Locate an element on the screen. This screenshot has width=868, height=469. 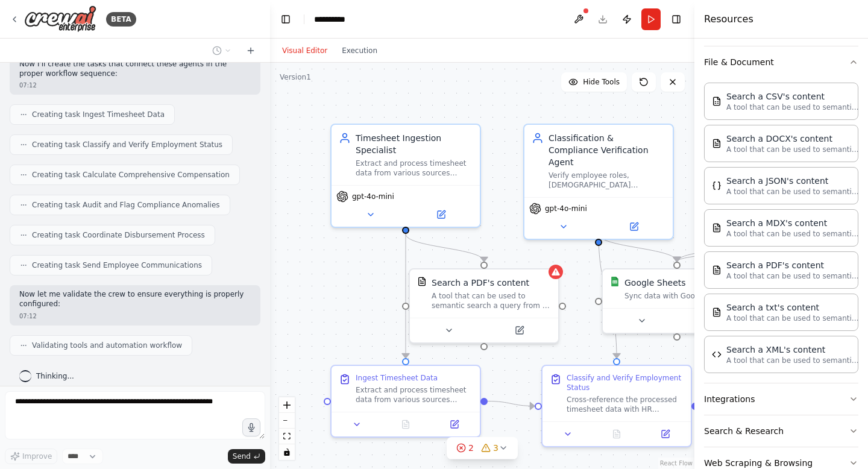
img: Google Sheets is located at coordinates (615, 282).